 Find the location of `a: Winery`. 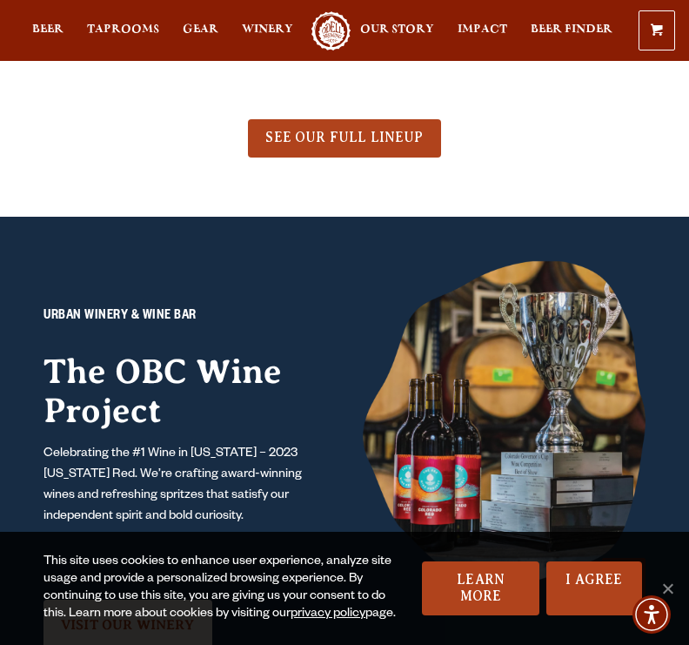

a: Winery is located at coordinates (267, 30).